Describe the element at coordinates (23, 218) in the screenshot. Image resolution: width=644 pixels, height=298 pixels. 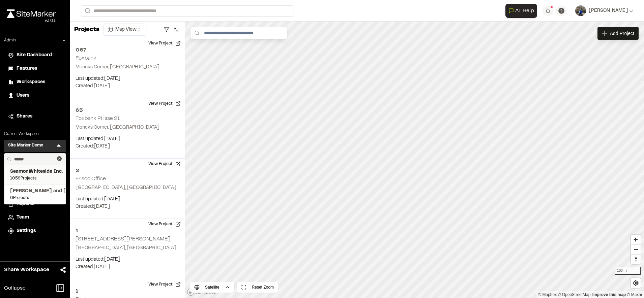
I see `span: Team` at that location.